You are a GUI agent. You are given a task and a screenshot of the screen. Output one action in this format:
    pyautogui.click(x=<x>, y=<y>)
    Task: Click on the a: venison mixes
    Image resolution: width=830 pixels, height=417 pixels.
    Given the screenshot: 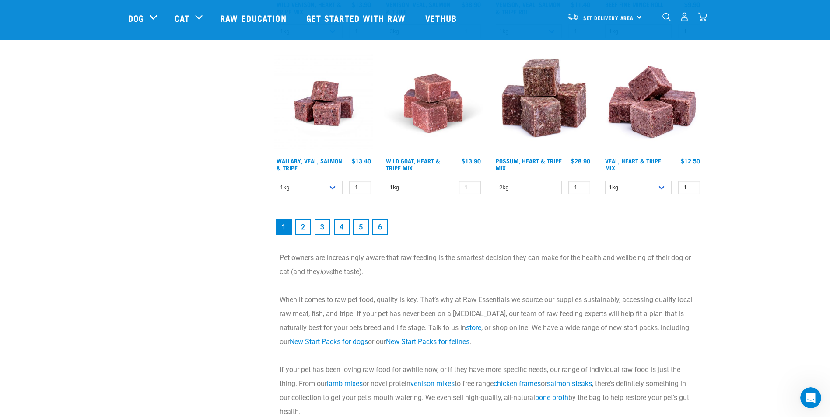 What is the action you would take?
    pyautogui.click(x=432, y=384)
    